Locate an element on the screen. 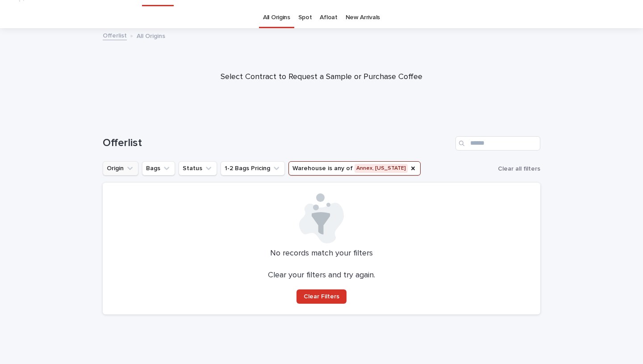 The image size is (643, 364). a: Afloat is located at coordinates (328, 18).